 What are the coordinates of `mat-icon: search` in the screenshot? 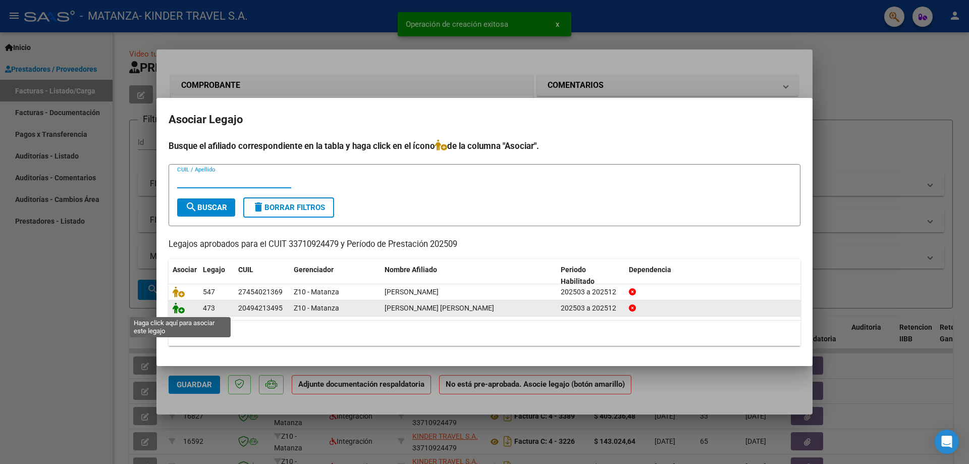 It's located at (191, 207).